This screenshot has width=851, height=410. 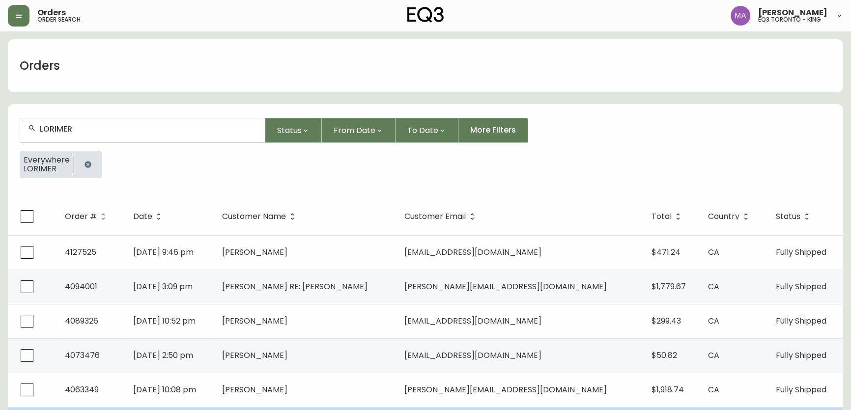 What do you see at coordinates (82, 355) in the screenshot?
I see `span: 4073476` at bounding box center [82, 355].